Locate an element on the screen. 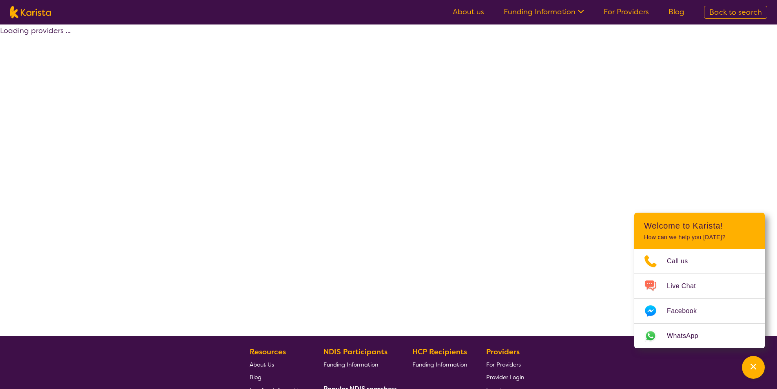 The image size is (777, 389). a: Back to search is located at coordinates (736, 12).